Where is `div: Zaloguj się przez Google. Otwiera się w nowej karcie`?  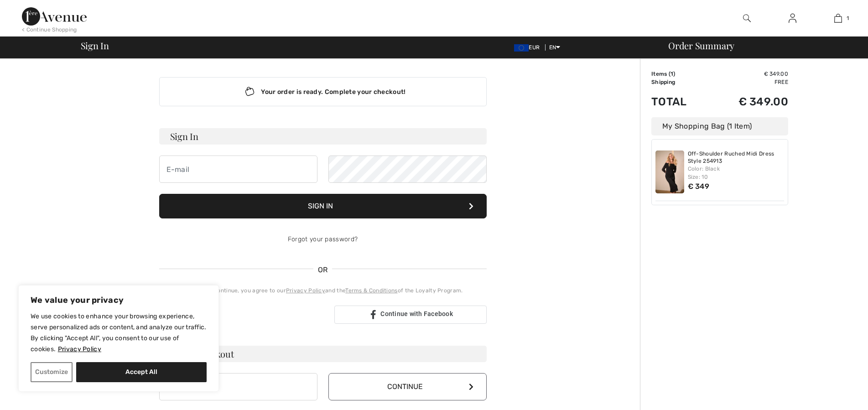
div: Zaloguj się przez Google. Otwiera się w nowej karcie is located at coordinates (243, 314).